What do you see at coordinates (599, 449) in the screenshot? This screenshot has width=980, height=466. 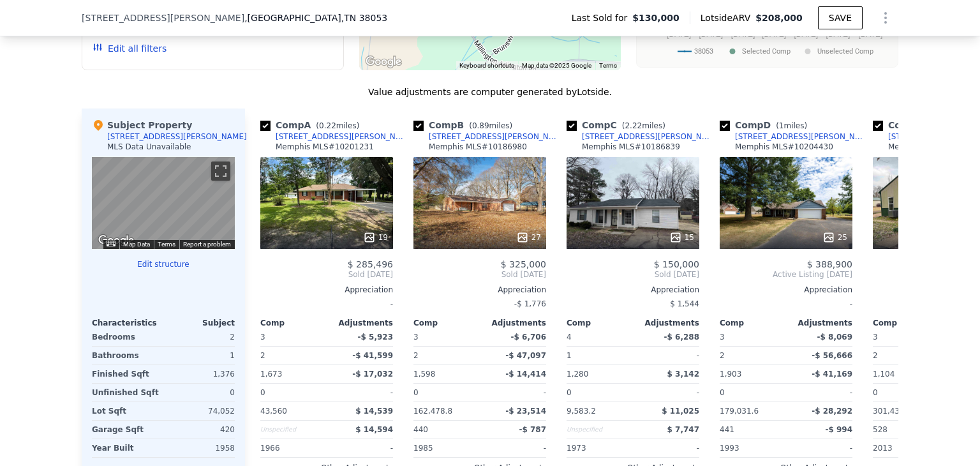 I see `div: 1973` at bounding box center [599, 449].